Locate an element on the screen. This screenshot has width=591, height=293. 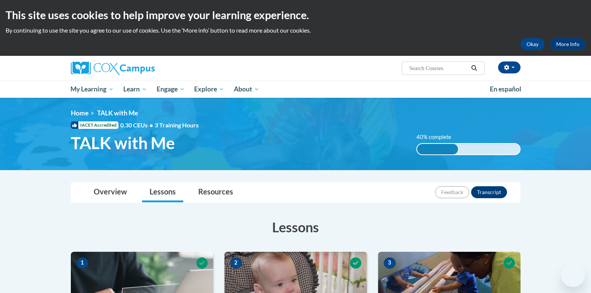
span: 0.30 CEUs is located at coordinates (137, 125).